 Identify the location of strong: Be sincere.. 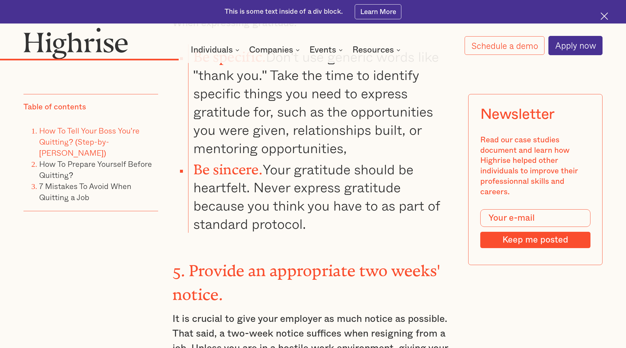
(228, 166).